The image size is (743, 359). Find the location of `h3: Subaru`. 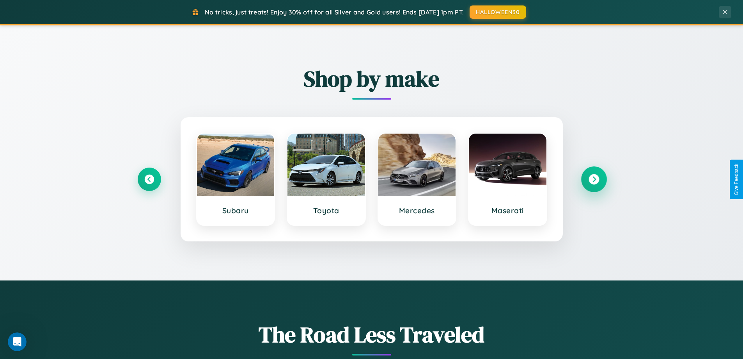

h3: Subaru is located at coordinates (236, 210).